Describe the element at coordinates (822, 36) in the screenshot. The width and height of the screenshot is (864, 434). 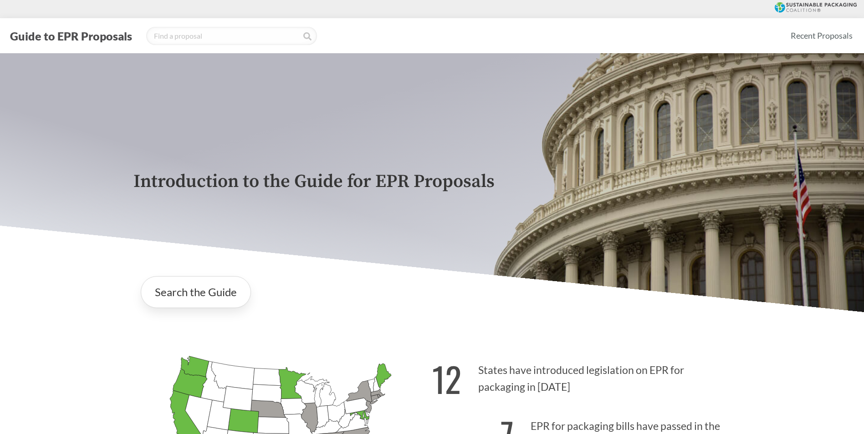
I see `a: Recent Proposals` at that location.